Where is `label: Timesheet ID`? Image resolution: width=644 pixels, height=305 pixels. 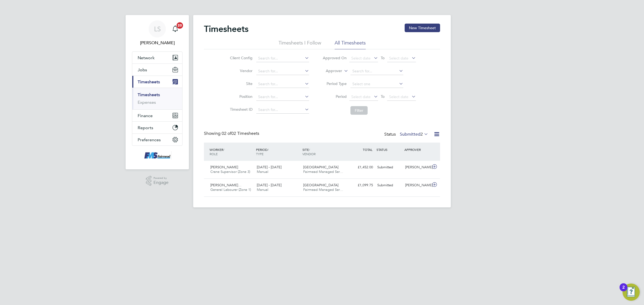 label: Timesheet ID is located at coordinates (240, 109).